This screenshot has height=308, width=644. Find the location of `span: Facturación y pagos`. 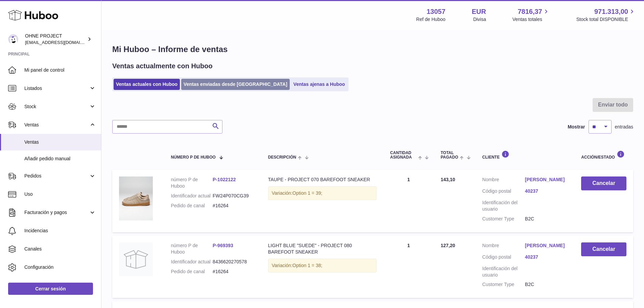

span: Facturación y pagos is located at coordinates (56, 212).